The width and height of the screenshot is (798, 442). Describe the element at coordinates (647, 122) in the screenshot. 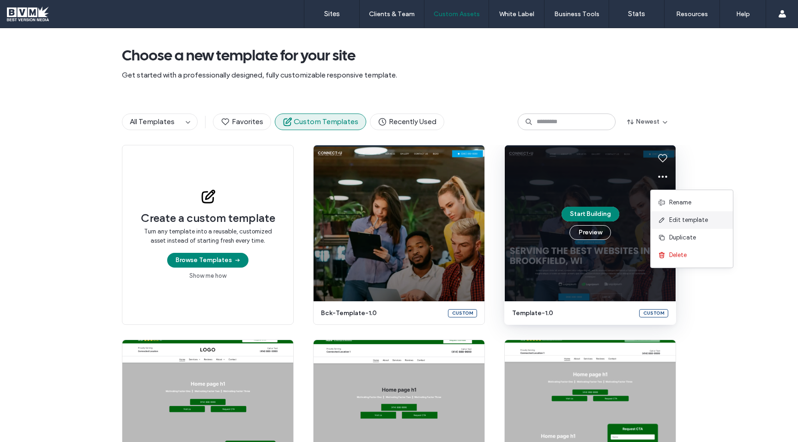

I see `button: Newest` at that location.